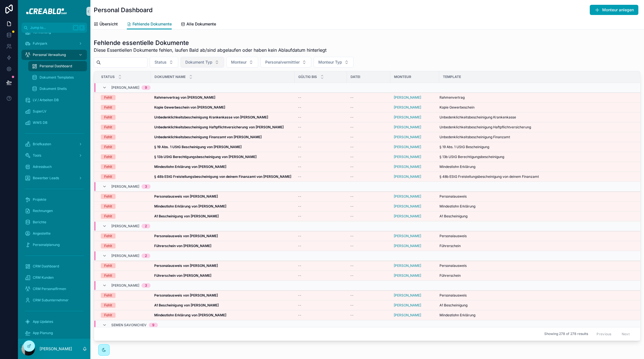 This screenshot has width=644, height=359. I want to click on span: Personal Verwaltung, so click(49, 54).